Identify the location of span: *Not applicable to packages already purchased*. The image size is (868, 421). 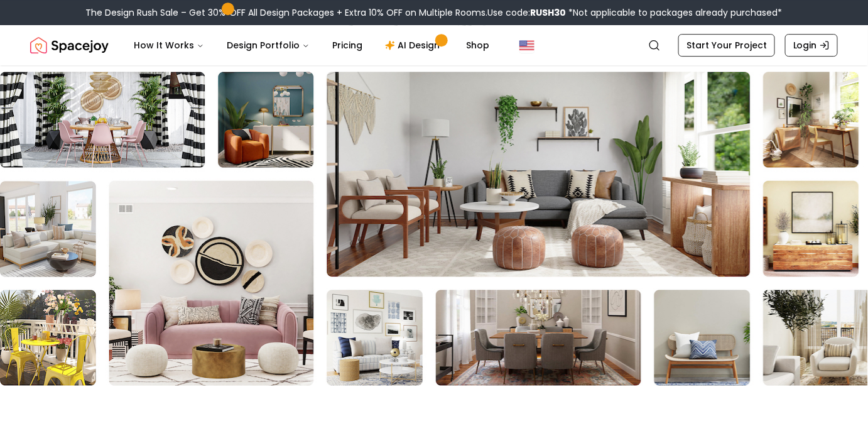
(675, 12).